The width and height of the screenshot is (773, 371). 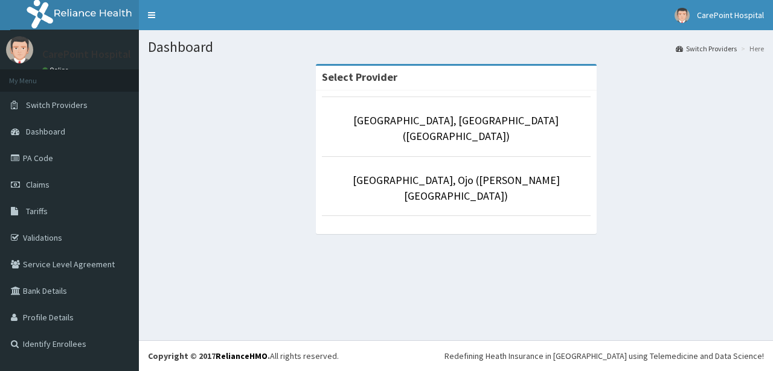 I want to click on a: RelianceHMO, so click(x=241, y=356).